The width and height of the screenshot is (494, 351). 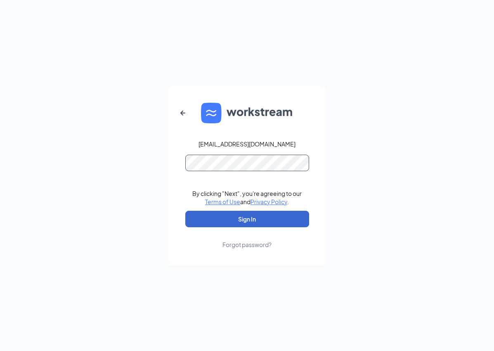 I want to click on img: WS logo and Workstream text, so click(x=247, y=113).